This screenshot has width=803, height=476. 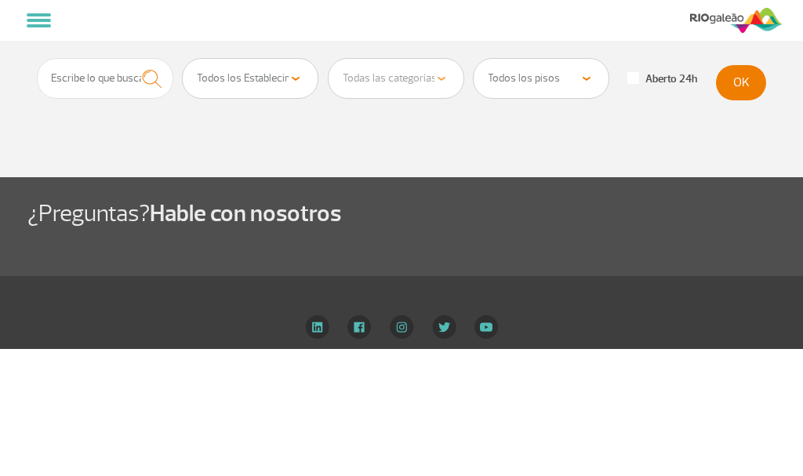 I want to click on span: Hable con nosotros, so click(x=246, y=213).